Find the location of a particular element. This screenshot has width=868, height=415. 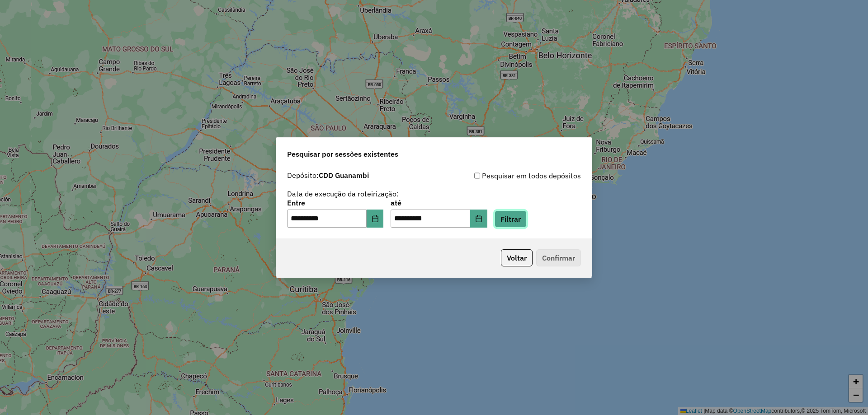

div: Pesquisar em todos depósitos is located at coordinates (507, 176).